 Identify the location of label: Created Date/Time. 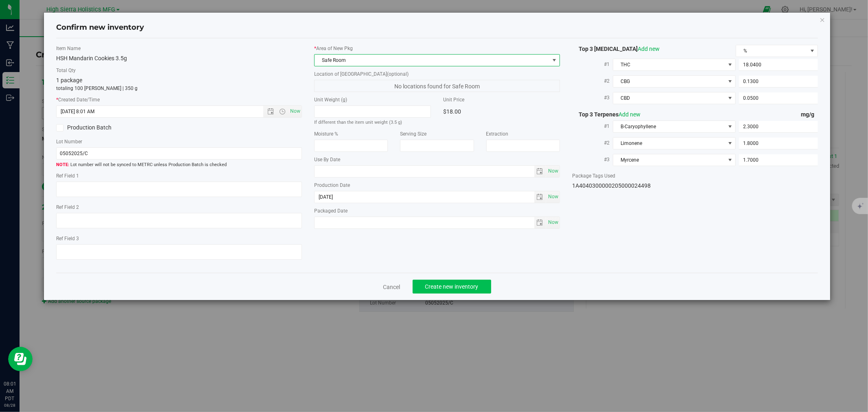
(179, 100).